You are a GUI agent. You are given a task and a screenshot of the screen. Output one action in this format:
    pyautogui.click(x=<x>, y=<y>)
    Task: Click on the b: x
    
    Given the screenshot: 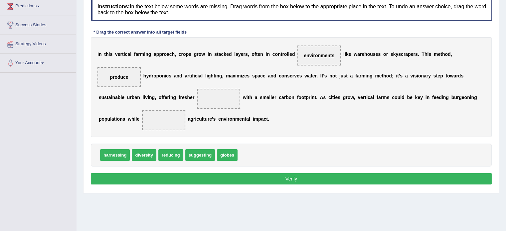 What is the action you would take?
    pyautogui.click(x=234, y=76)
    